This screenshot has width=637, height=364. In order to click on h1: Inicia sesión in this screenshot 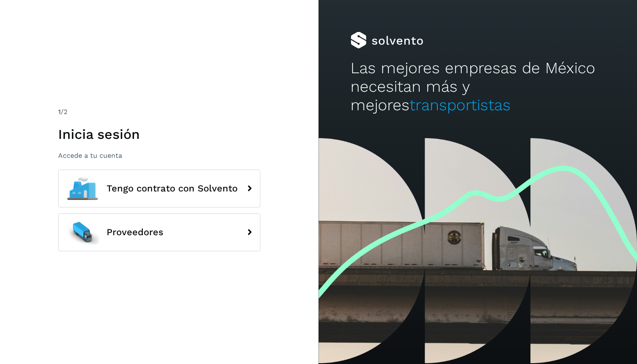, I will do `click(159, 134)`.